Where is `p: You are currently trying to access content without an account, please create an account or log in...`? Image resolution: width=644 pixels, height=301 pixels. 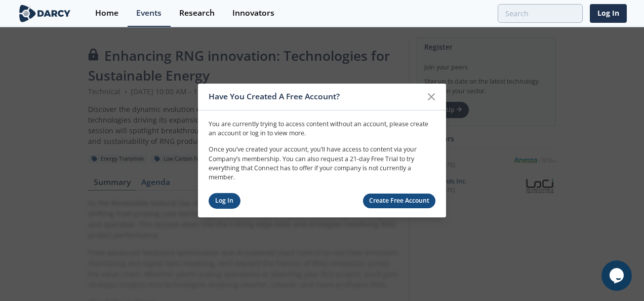
p: You are currently trying to access content without an account, please create an account or log in... is located at coordinates (322, 128).